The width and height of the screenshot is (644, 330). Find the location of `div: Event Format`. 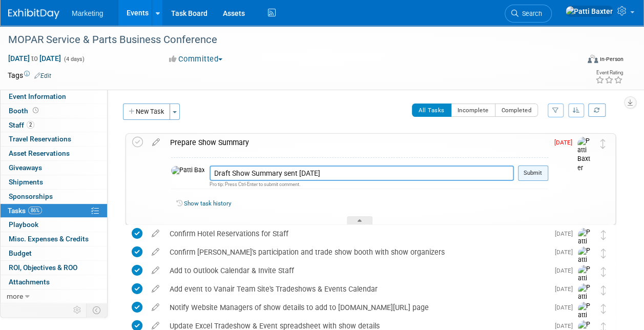

div: Event Format is located at coordinates (578, 61).